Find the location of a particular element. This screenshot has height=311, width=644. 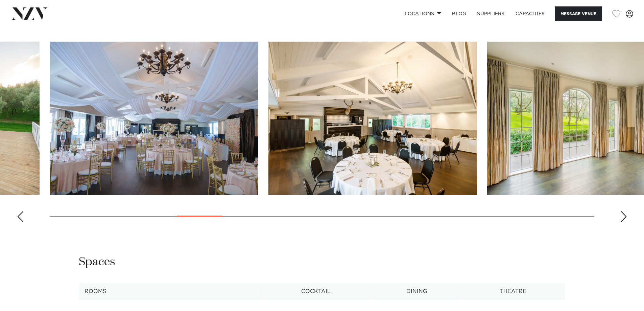

th: Cocktail is located at coordinates (316, 291).